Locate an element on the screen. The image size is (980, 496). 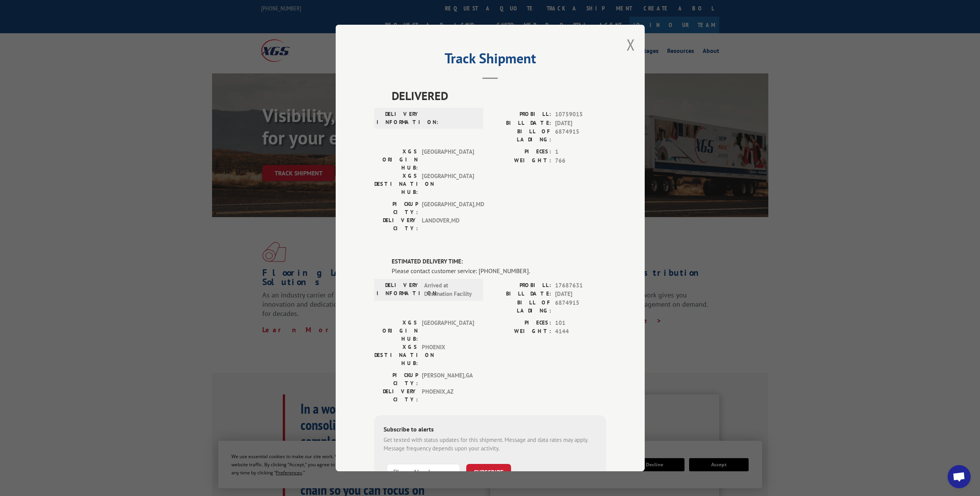
div: Subscribe to alerts is located at coordinates (490, 430).